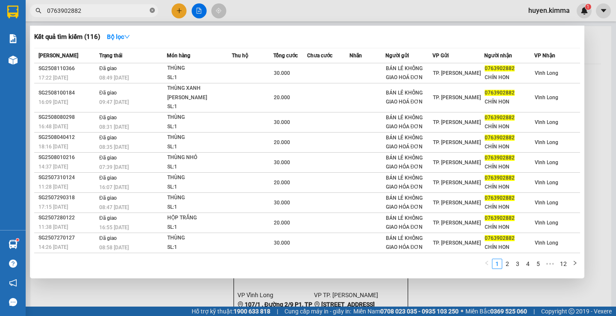  I want to click on span: Người gửi, so click(397, 56).